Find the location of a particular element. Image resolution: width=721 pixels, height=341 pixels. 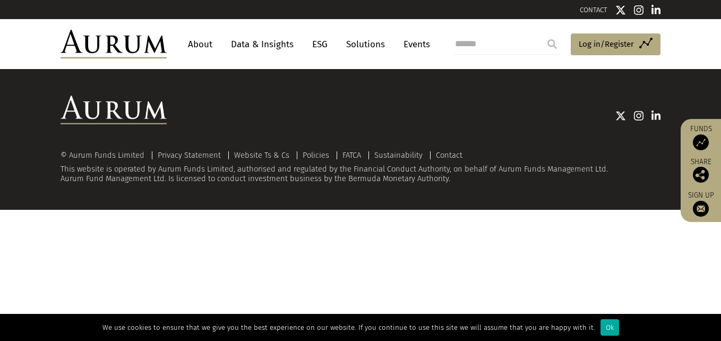

a: Contact is located at coordinates (449, 155).